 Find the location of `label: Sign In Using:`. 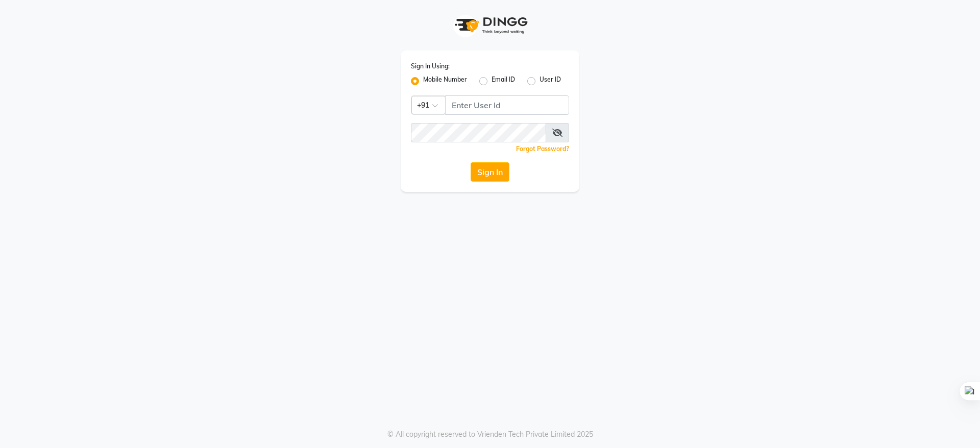

label: Sign In Using: is located at coordinates (430, 67).